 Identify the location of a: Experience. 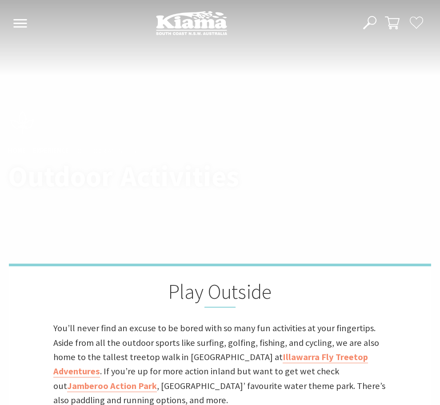
(51, 151).